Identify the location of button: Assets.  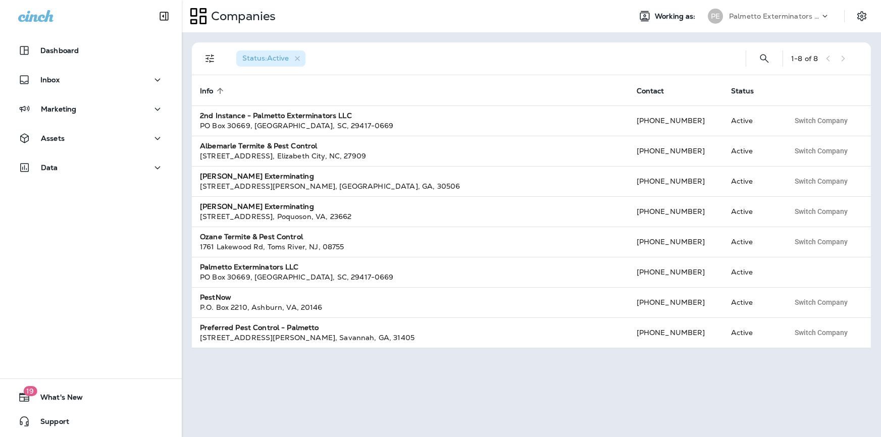
(91, 138).